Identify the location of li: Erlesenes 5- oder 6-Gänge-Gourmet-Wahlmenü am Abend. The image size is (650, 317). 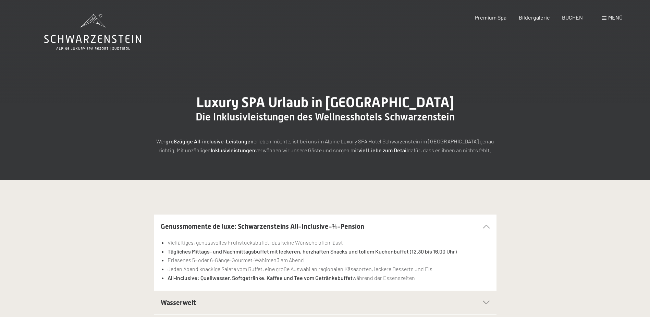
(328, 260).